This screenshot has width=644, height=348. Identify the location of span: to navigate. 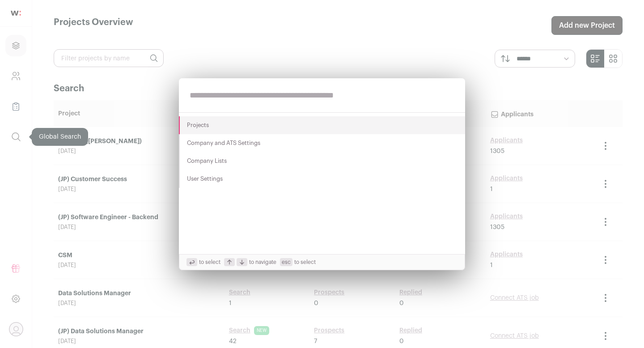
(250, 262).